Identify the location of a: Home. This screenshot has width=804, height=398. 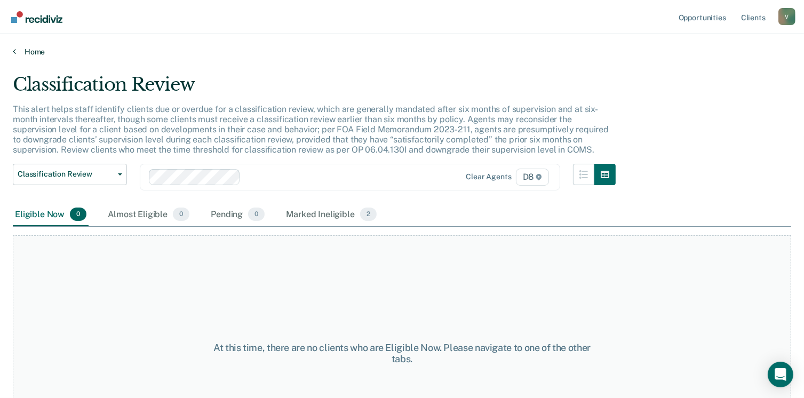
(402, 52).